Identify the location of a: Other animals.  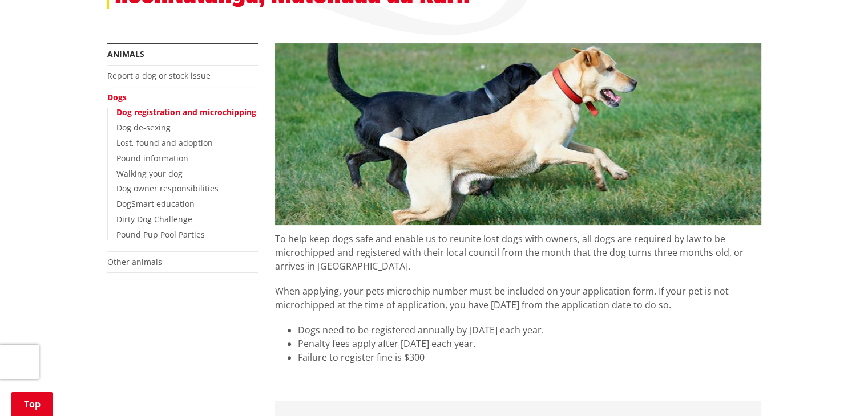
(135, 262).